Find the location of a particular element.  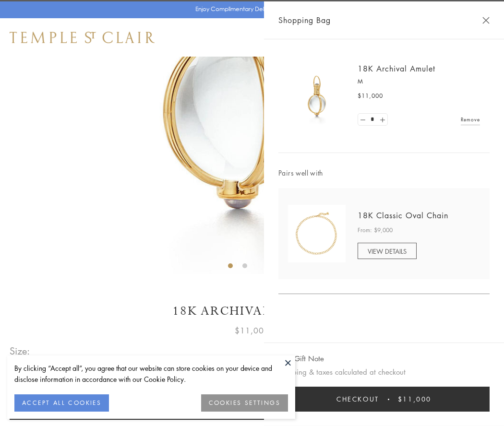

span: Pairs well with is located at coordinates (384, 173).